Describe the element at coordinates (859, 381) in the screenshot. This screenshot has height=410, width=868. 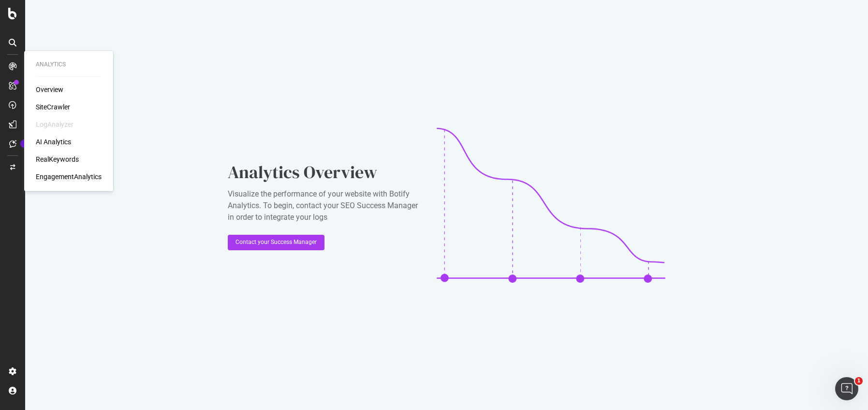
I see `span: 1` at that location.